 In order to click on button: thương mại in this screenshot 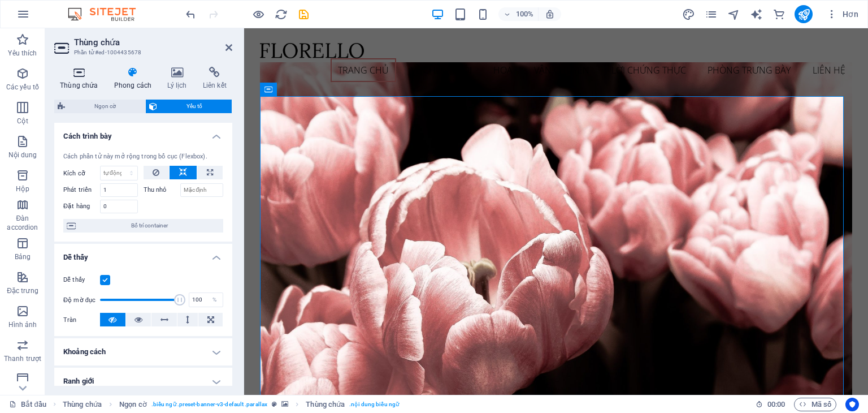, I will do `click(779, 14)`.